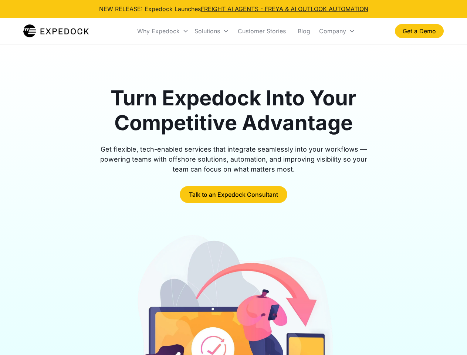 This screenshot has width=467, height=355. What do you see at coordinates (304, 31) in the screenshot?
I see `a: Blog` at bounding box center [304, 31].